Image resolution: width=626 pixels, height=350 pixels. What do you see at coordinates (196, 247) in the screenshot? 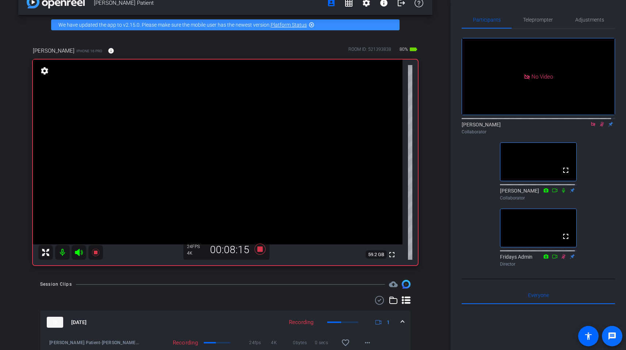
I see `div: 24` at bounding box center [196, 247].